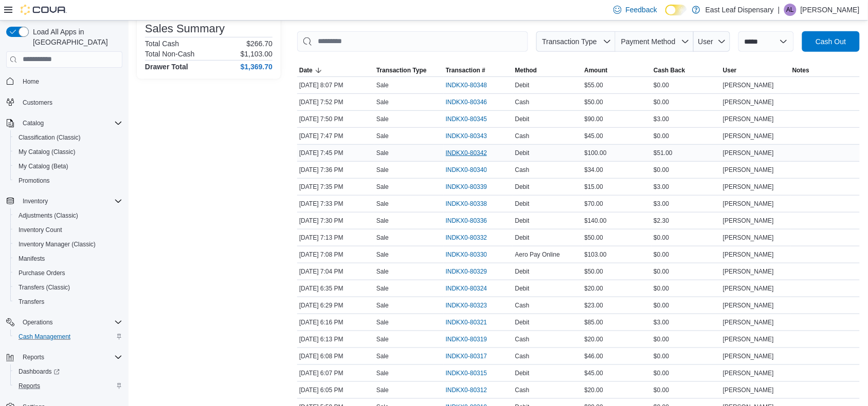 The height and width of the screenshot is (406, 868). Describe the element at coordinates (68, 259) in the screenshot. I see `button: Manifests` at that location.